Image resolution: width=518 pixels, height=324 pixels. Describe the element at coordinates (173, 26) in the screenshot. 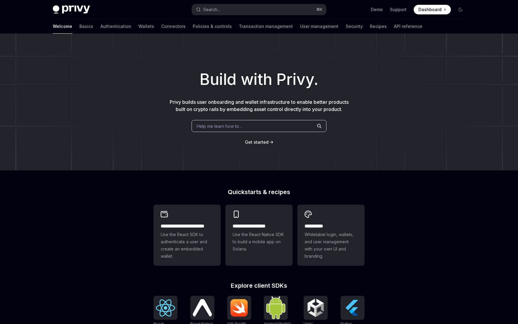

I see `a: Connectors` at that location.